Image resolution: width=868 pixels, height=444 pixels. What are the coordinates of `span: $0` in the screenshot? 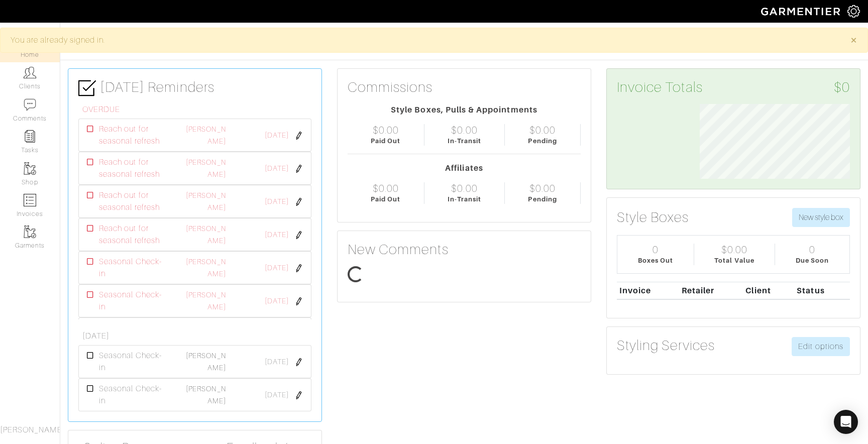 It's located at (842, 87).